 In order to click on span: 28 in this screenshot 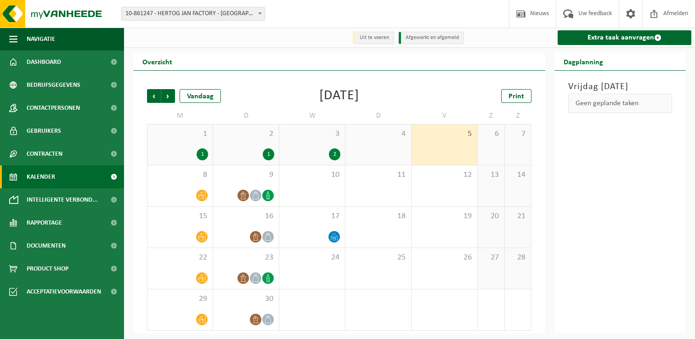, I will do `click(518, 258)`.